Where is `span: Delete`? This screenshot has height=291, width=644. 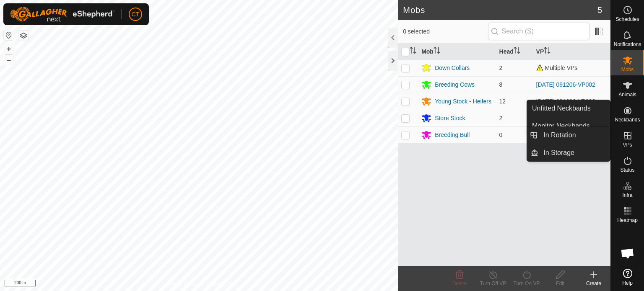 span: Delete is located at coordinates (460, 284).